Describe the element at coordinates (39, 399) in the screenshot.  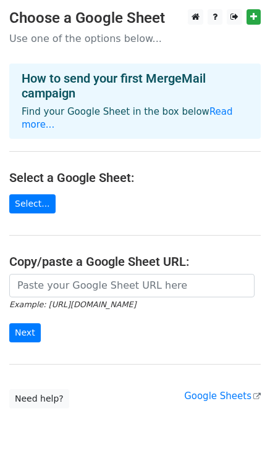
I see `a: Need help?` at that location.